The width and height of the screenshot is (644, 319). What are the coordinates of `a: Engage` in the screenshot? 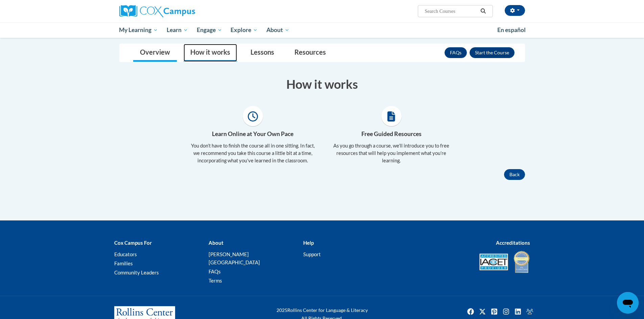 It's located at (209, 30).